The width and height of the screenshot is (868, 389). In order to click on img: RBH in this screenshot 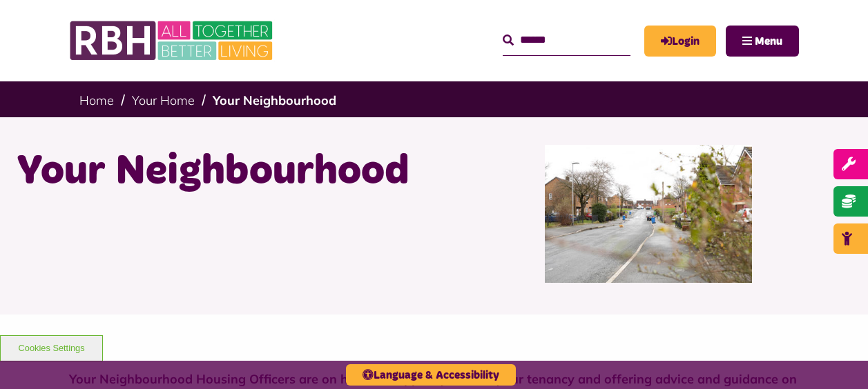, I will do `click(173, 41)`.